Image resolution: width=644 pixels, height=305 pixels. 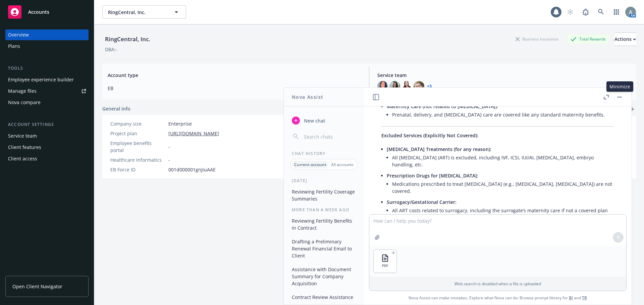 What do you see at coordinates (234, 75) in the screenshot?
I see `span: Account type` at bounding box center [234, 75].